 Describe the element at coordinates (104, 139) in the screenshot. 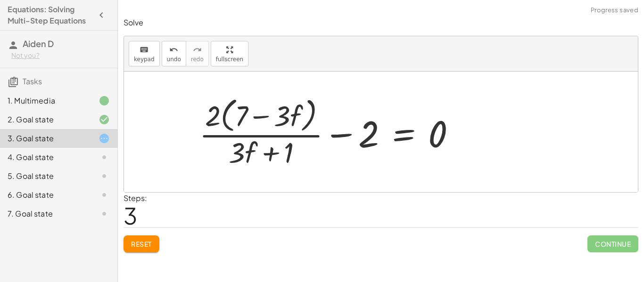

I see `i: Task started.` at that location.